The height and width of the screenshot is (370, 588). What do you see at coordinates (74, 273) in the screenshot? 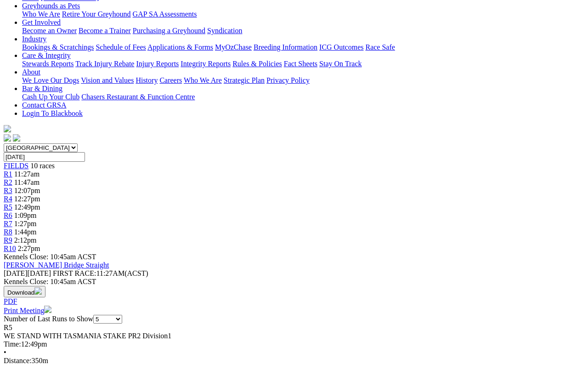
I see `span: FIRST RACE:` at bounding box center [74, 273].